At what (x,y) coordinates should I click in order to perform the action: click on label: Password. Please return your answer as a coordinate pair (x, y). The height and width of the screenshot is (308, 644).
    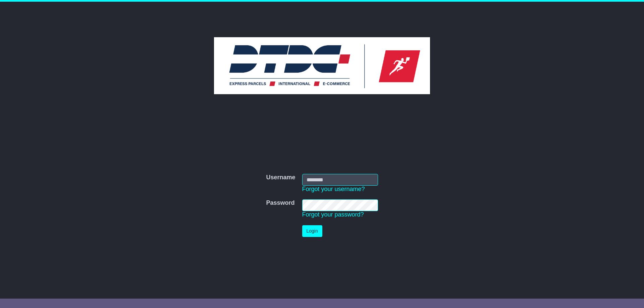
    Looking at the image, I should click on (280, 203).